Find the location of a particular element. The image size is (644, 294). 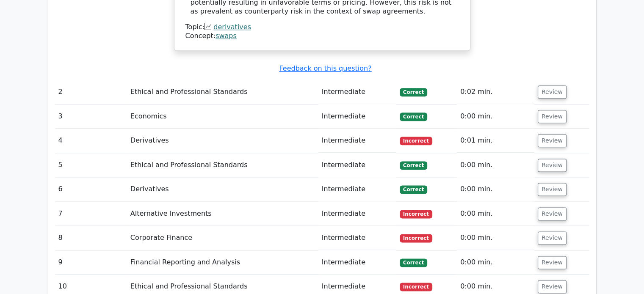

td: 8 is located at coordinates (91, 238).